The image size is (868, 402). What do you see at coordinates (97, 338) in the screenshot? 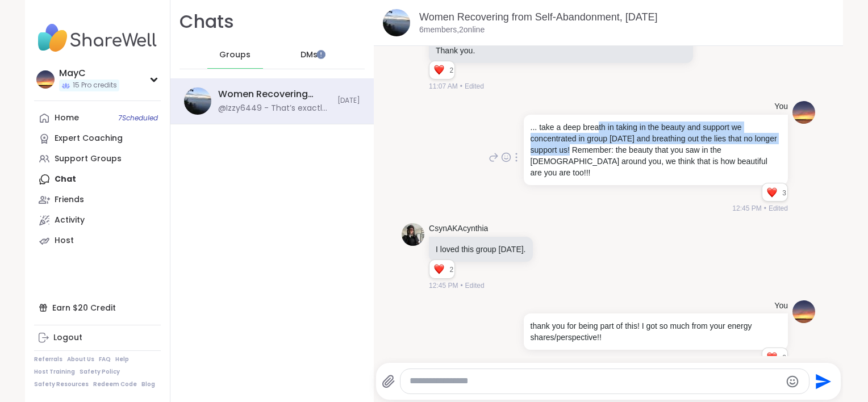
I see `a: Logout` at bounding box center [97, 338].